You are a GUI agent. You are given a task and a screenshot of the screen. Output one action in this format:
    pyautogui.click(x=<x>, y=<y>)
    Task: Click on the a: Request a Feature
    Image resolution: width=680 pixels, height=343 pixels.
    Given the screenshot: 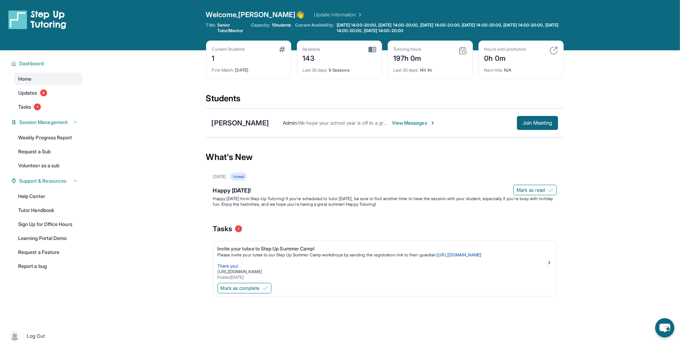 What is the action you would take?
    pyautogui.click(x=48, y=252)
    